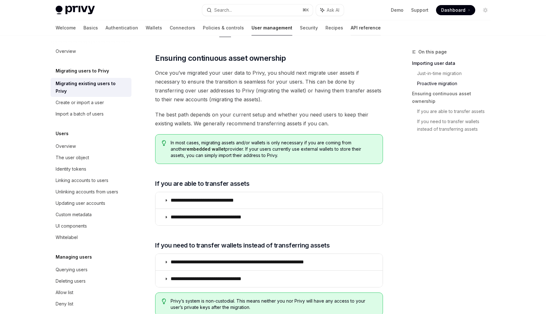  Describe the element at coordinates (433, 52) in the screenshot. I see `span: On this page` at that location.